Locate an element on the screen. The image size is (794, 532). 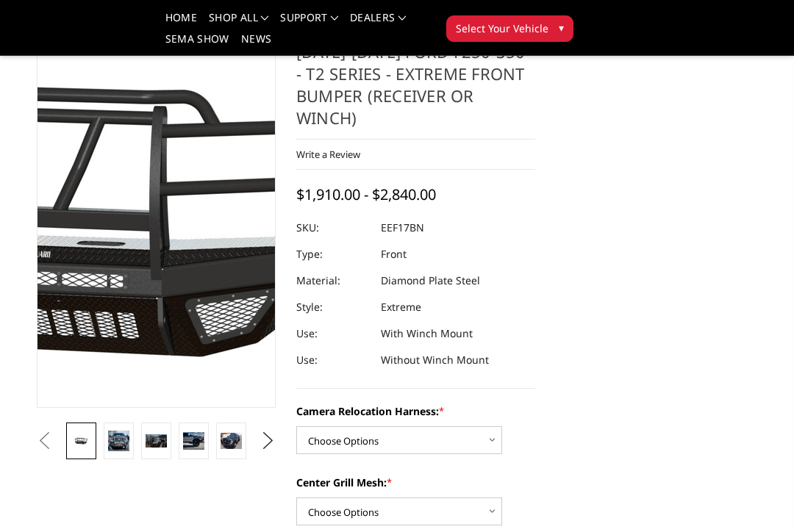
dd: With Winch Mount is located at coordinates (427, 333).